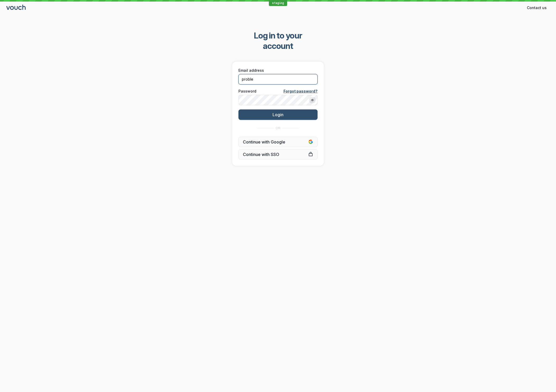 The width and height of the screenshot is (556, 392). I want to click on a: Go to sign in, so click(16, 8).